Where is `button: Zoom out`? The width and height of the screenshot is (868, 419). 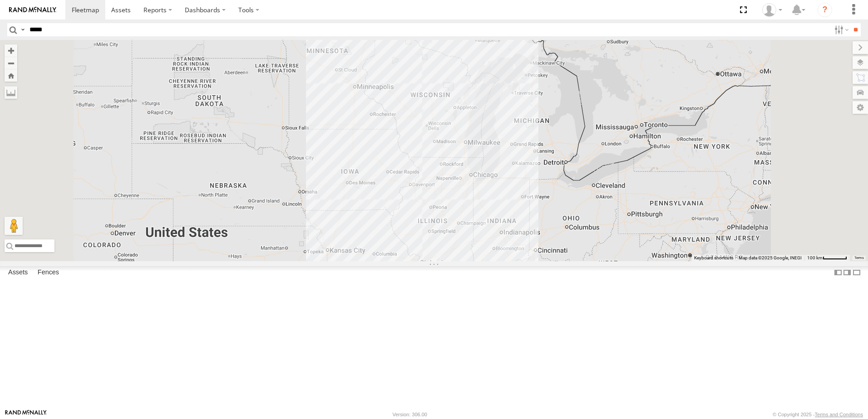 button: Zoom out is located at coordinates (11, 63).